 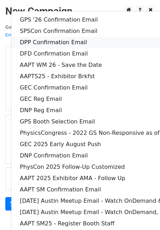 What do you see at coordinates (80, 11) in the screenshot?
I see `h2: New Campaign` at bounding box center [80, 11].